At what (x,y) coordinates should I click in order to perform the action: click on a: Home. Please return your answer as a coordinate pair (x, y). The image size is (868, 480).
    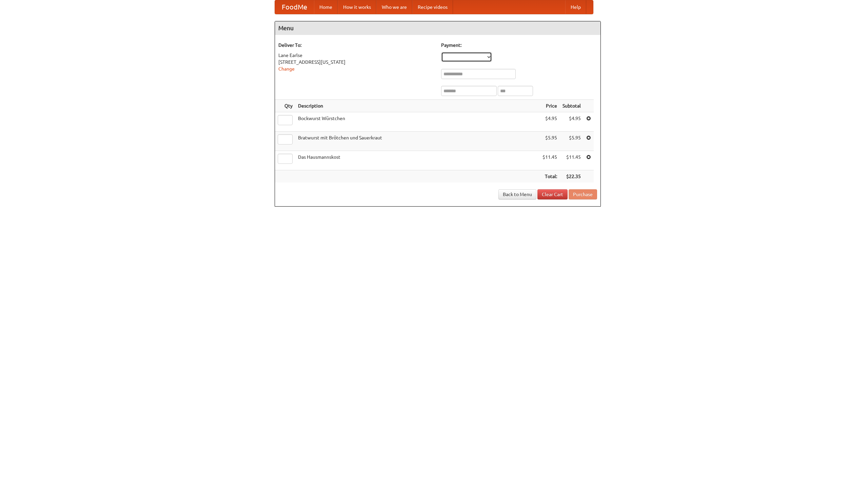
    Looking at the image, I should click on (326, 7).